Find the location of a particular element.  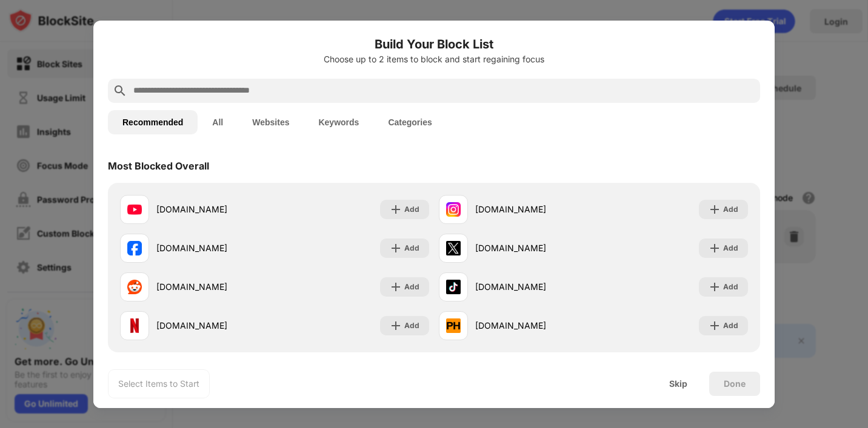

div: Skip is located at coordinates (678, 384).